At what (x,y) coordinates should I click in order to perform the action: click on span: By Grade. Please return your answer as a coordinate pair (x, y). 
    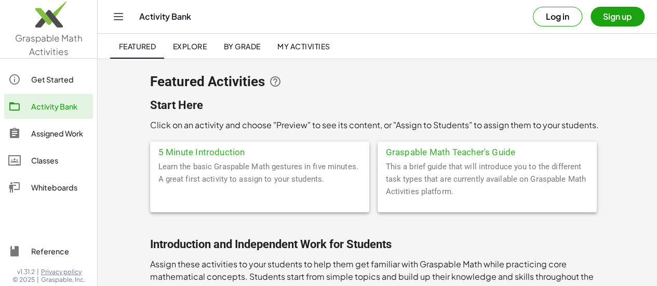
    Looking at the image, I should click on (241, 46).